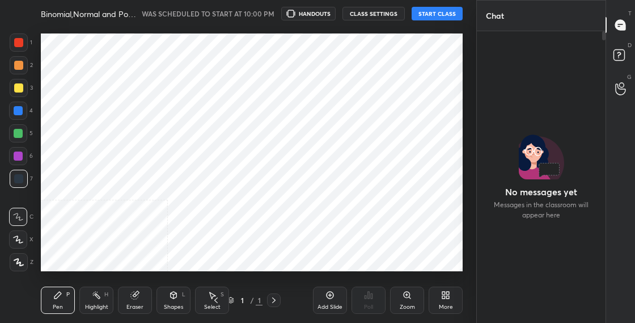 The image size is (635, 323). I want to click on button: CLASS SETTINGS, so click(374, 14).